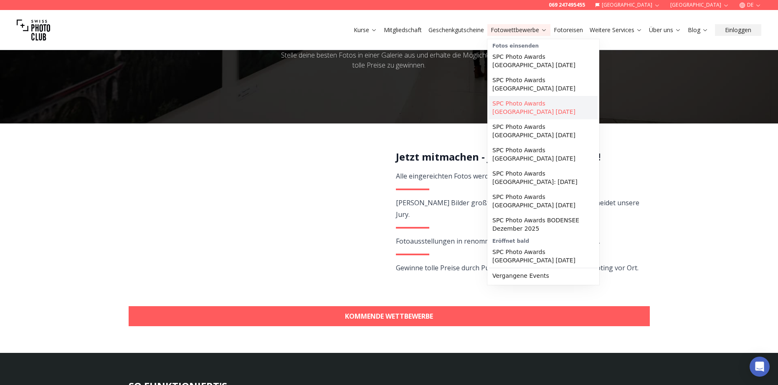  Describe the element at coordinates (568, 30) in the screenshot. I see `a: Fotoreisen` at that location.